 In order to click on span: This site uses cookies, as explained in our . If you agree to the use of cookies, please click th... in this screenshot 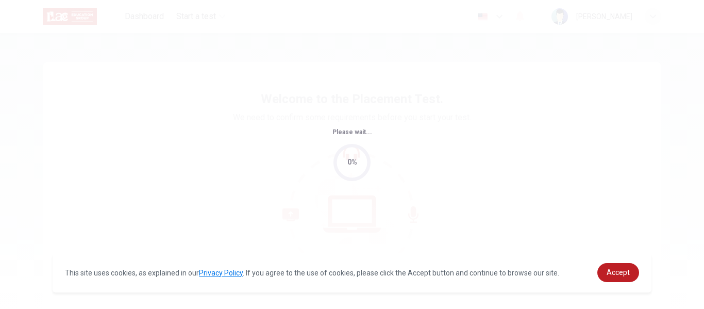, I will do `click(312, 273)`.